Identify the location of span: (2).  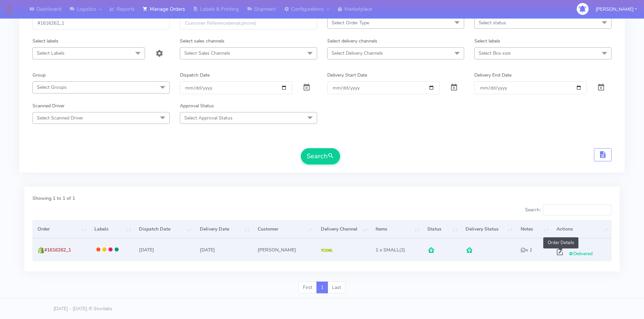
(390, 250).